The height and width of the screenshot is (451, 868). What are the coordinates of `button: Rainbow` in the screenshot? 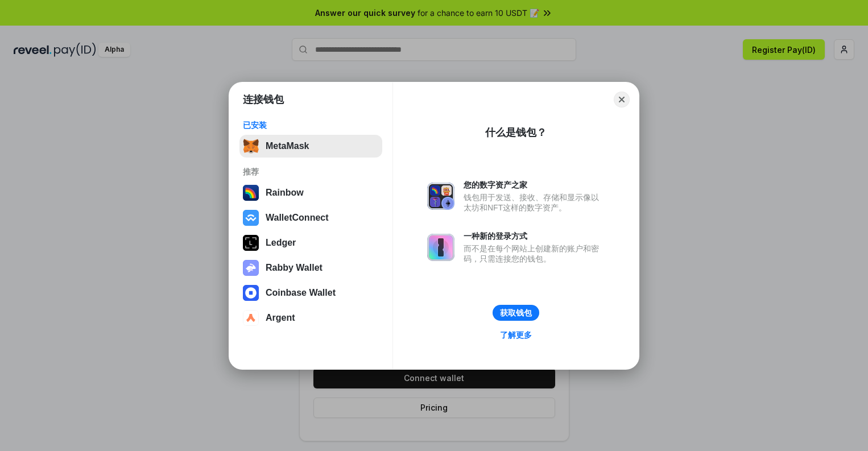 It's located at (310, 193).